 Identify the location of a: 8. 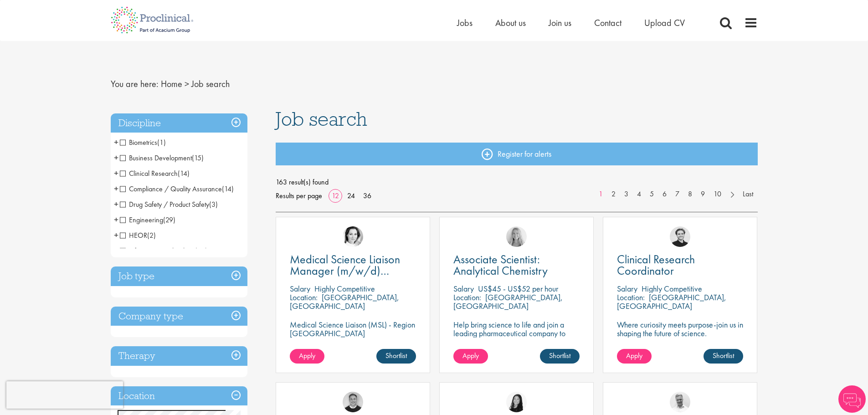
(690, 194).